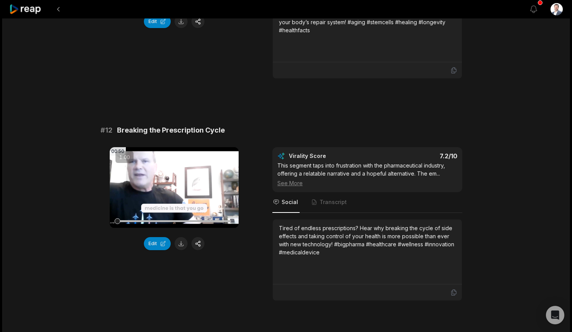 The height and width of the screenshot is (332, 572). What do you see at coordinates (171, 130) in the screenshot?
I see `span: Breaking the Prescription Cycle` at bounding box center [171, 130].